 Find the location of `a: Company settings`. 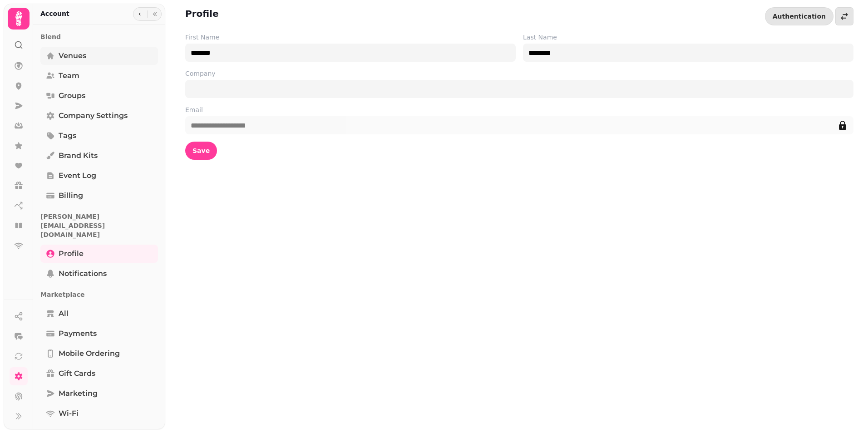

a: Company settings is located at coordinates (99, 116).